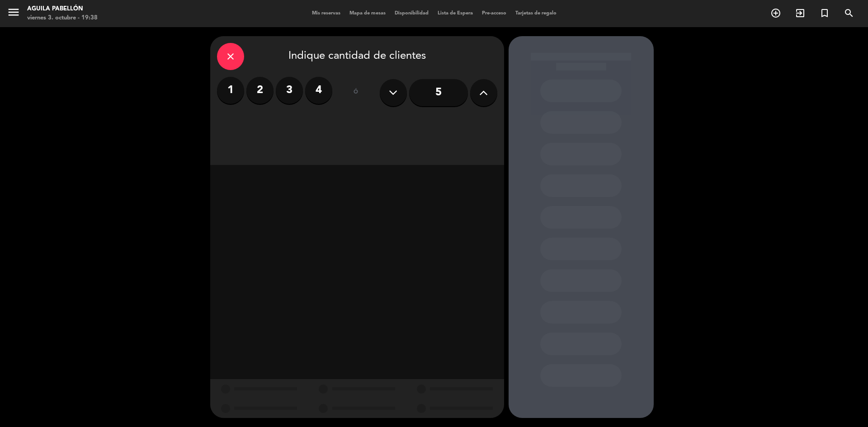 This screenshot has height=427, width=868. What do you see at coordinates (290, 90) in the screenshot?
I see `label: 3` at bounding box center [290, 90].